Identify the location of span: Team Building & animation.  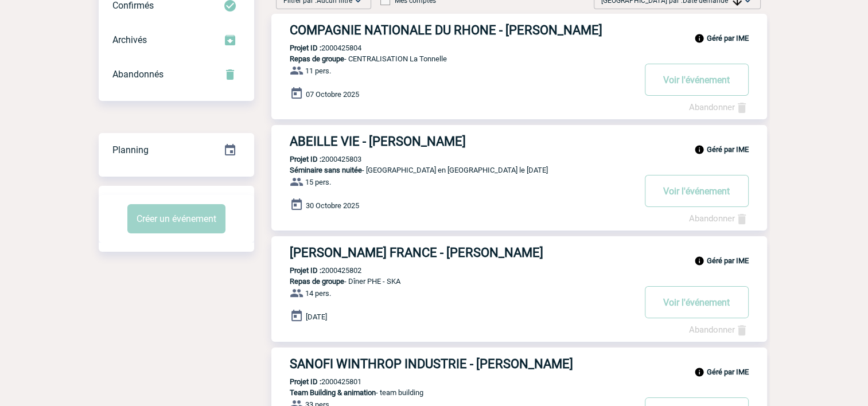
(333, 392).